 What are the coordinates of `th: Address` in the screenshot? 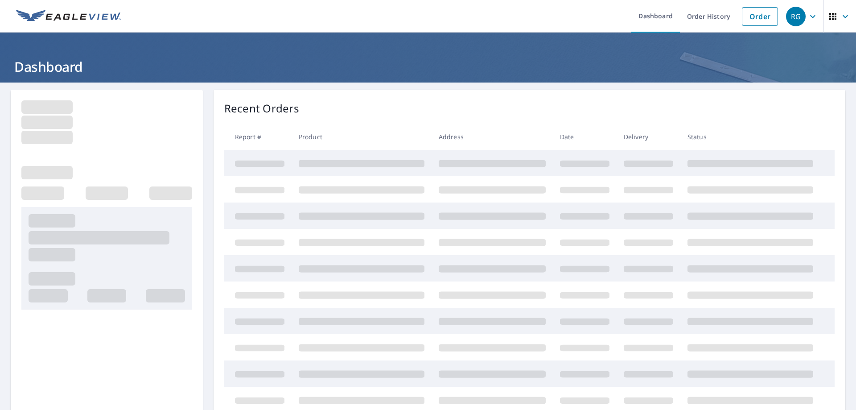 It's located at (492, 136).